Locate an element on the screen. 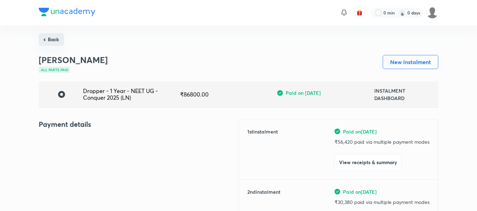 This screenshot has height=211, width=477. h6: 1 st instalment is located at coordinates (263, 149).